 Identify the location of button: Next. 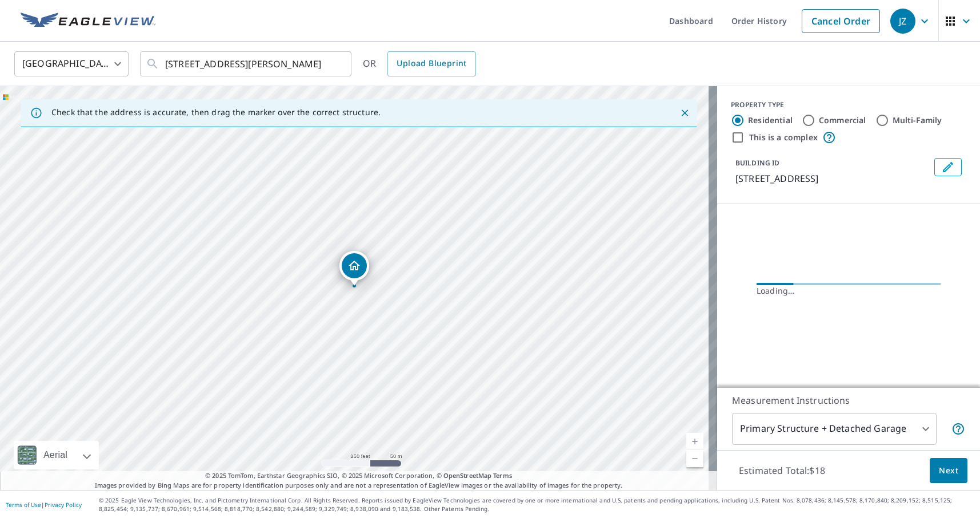
(949, 471).